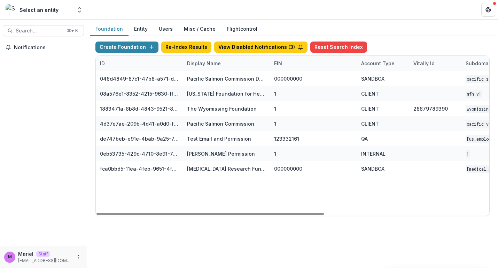 The image size is (498, 268). Describe the element at coordinates (72, 31) in the screenshot. I see `div: ⌘ + K` at that location.